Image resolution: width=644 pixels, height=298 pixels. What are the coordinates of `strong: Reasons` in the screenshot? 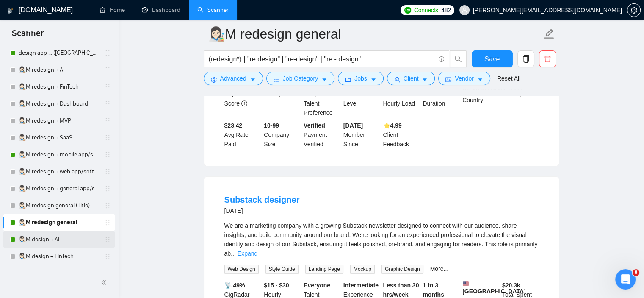 It's located at (23, 198).